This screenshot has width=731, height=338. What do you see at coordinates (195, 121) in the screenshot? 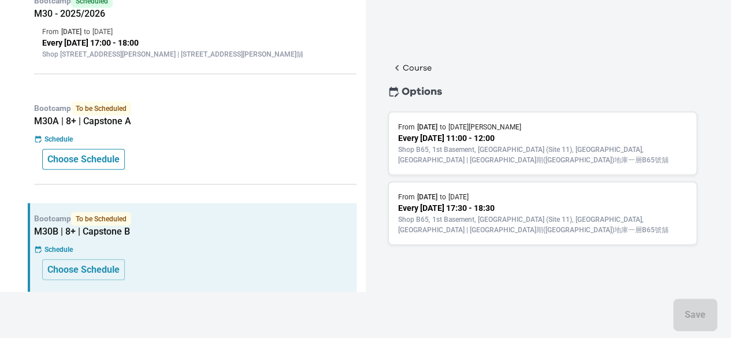
I see `h5: M30A | 8+ | Capstone A` at bounding box center [195, 121].